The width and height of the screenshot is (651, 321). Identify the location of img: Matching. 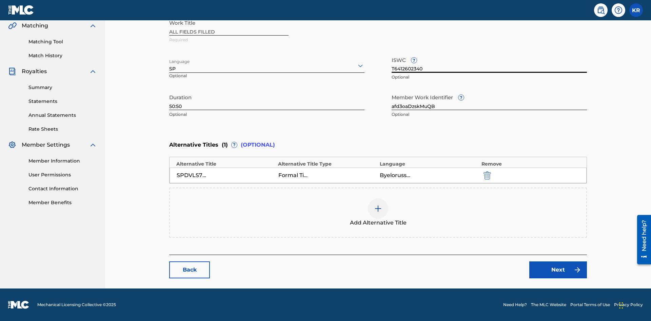
(12, 26).